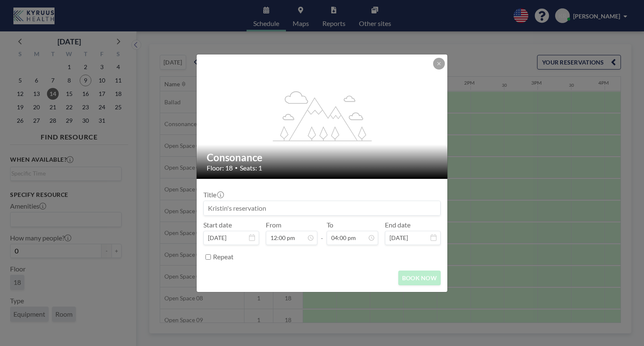 The width and height of the screenshot is (644, 346). Describe the element at coordinates (274, 225) in the screenshot. I see `label: From` at that location.